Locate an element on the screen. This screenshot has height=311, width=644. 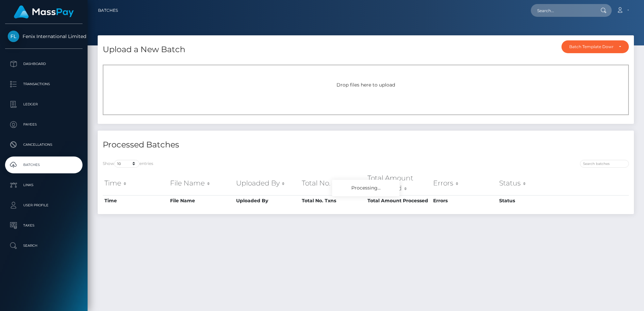
h4: Upload a New Batch is located at coordinates (144, 49).